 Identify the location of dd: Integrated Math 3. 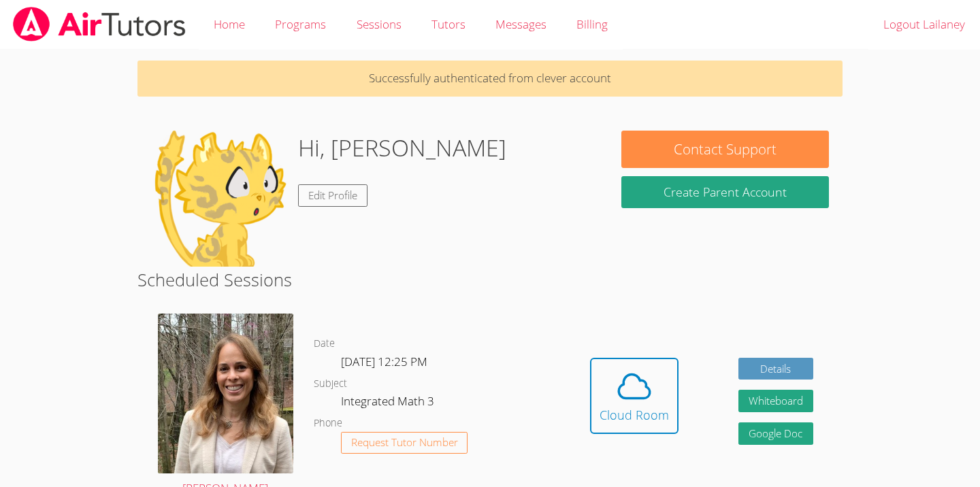
(388, 404).